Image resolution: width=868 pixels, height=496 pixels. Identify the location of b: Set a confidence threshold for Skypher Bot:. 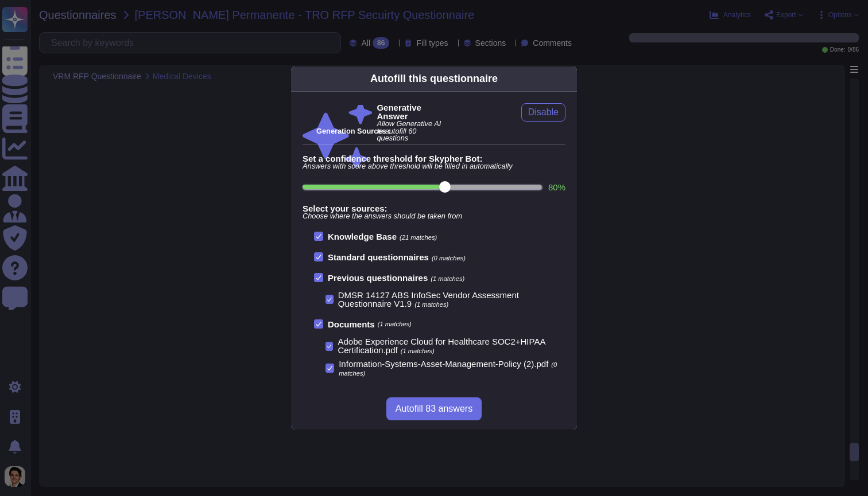
(434, 158).